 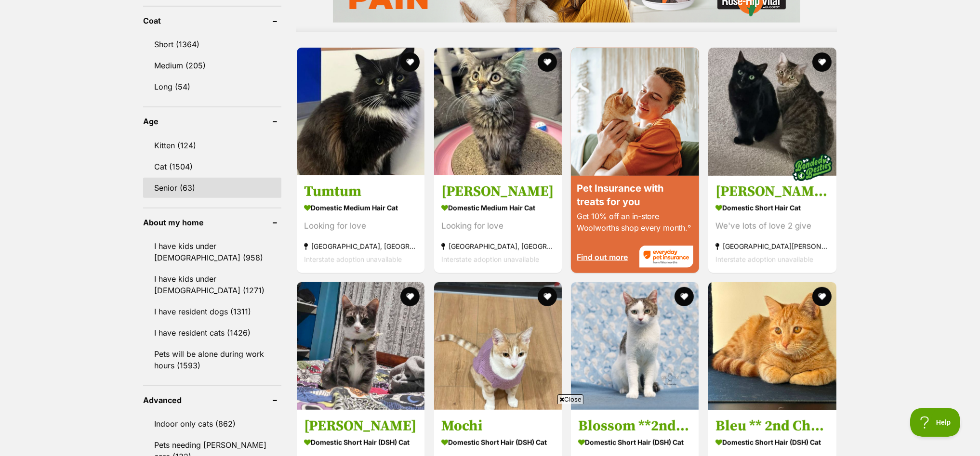 I want to click on a: Medium (205), so click(x=212, y=66).